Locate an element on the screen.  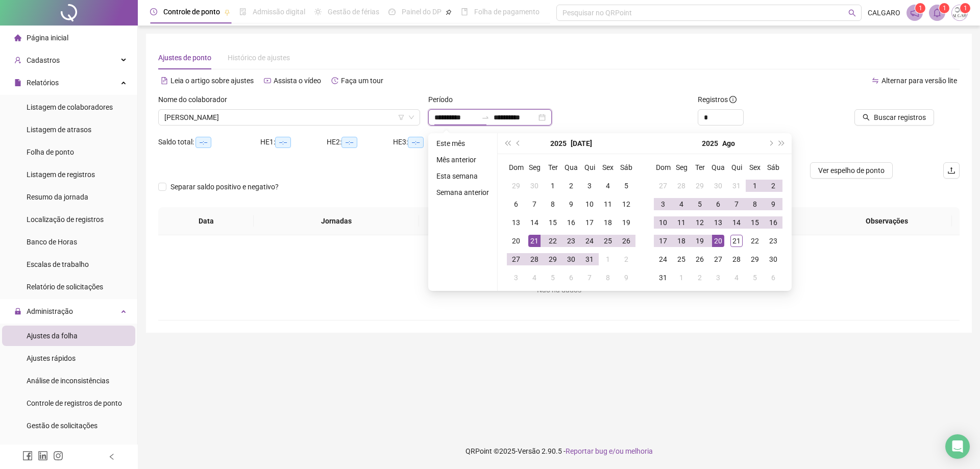
div: 4 is located at coordinates (535, 278).